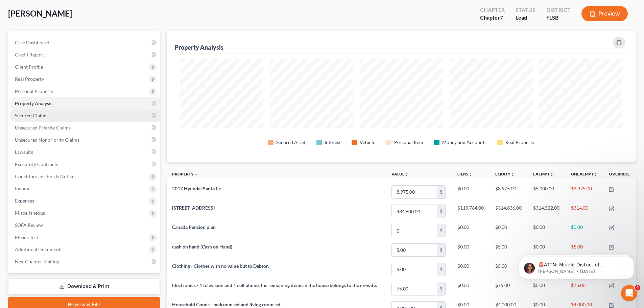  Describe the element at coordinates (29, 225) in the screenshot. I see `span: SOFA Review` at that location.